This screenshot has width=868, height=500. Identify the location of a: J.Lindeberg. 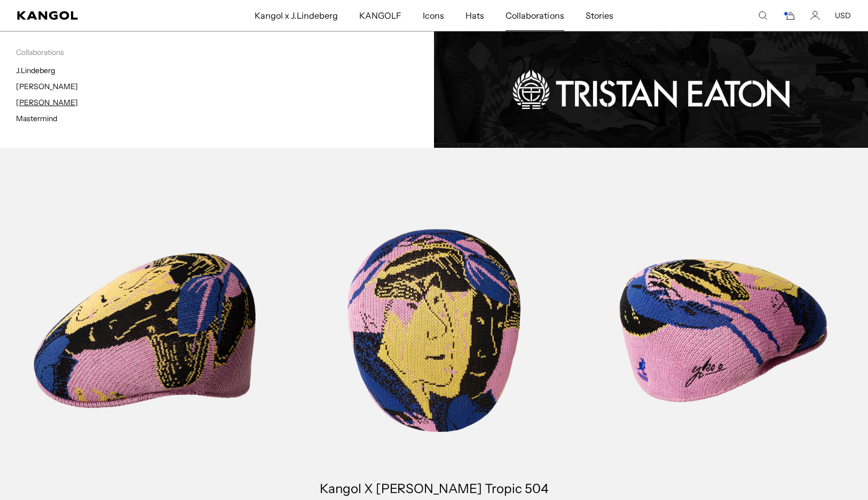
(35, 71).